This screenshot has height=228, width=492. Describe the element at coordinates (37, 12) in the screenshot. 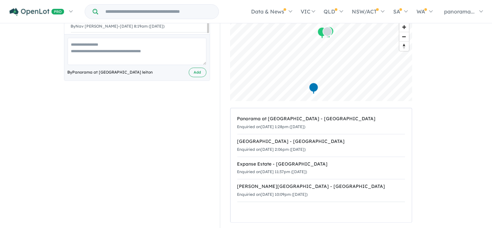

I see `img: Openlot PRO Logo White` at that location.